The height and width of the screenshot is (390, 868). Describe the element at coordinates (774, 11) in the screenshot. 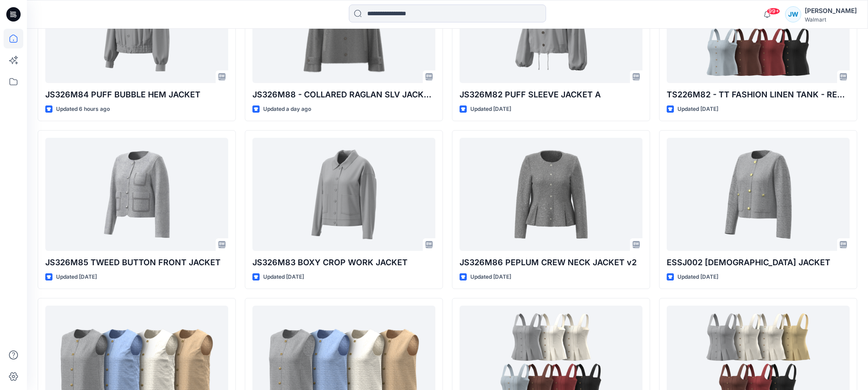

I see `span: 99+` at that location.